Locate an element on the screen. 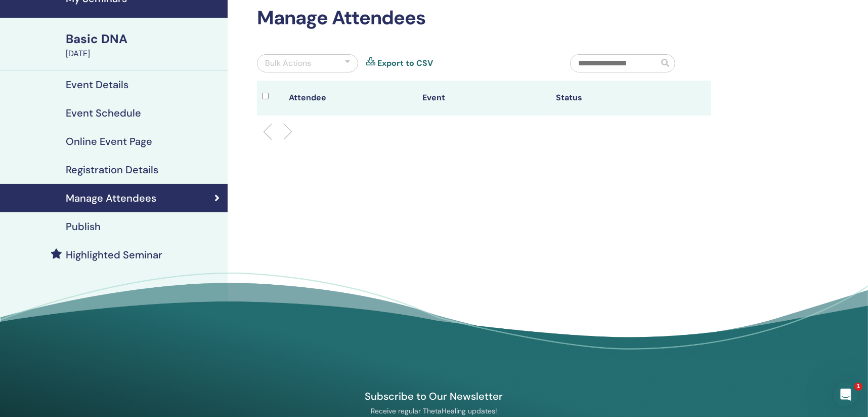  h4: Manage Attendees is located at coordinates (111, 198).